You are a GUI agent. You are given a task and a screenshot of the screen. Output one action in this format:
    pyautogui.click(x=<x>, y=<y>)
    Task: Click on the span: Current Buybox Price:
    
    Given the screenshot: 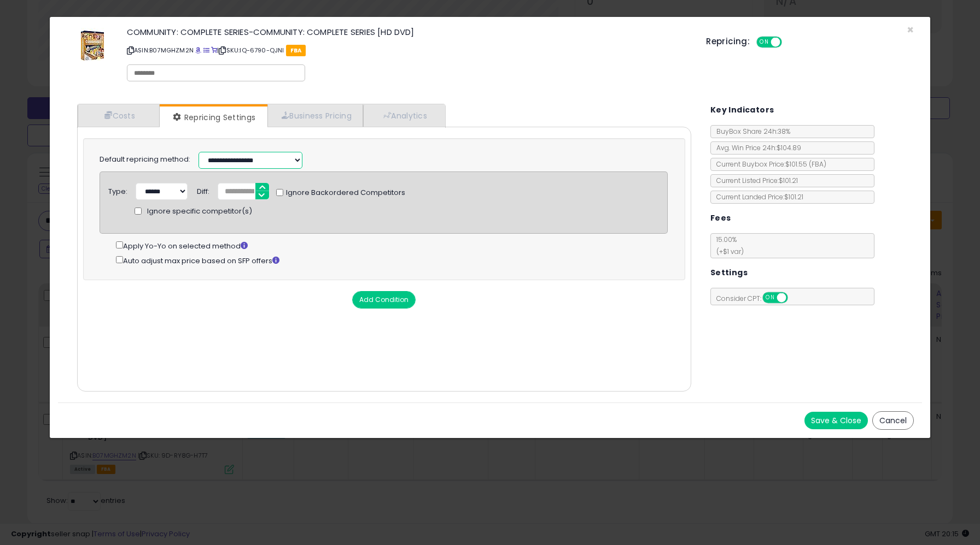 What is the action you would take?
    pyautogui.click(x=769, y=164)
    